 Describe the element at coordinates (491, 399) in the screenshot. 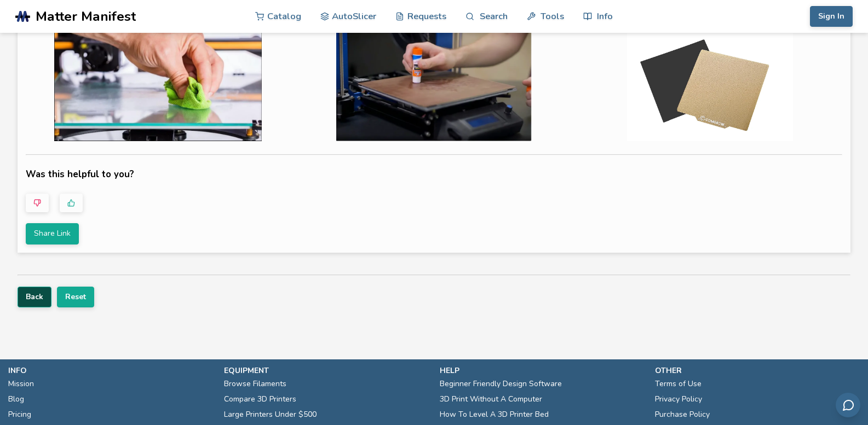

I see `a: 3D Print Without A Computer` at that location.